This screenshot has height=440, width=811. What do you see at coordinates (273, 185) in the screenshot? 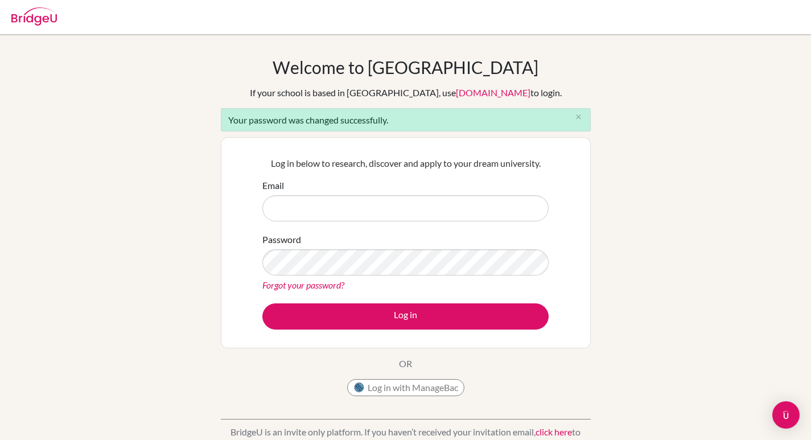
I see `label: Email` at bounding box center [273, 185].